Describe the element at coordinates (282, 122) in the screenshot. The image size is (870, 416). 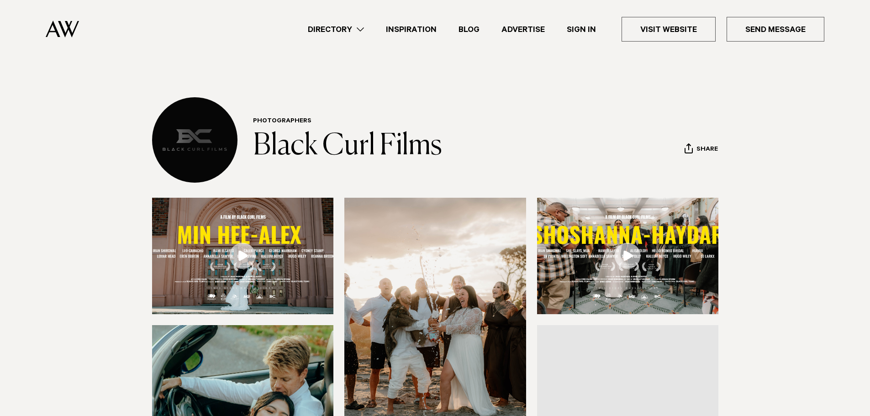
I see `a: Photographers` at that location.